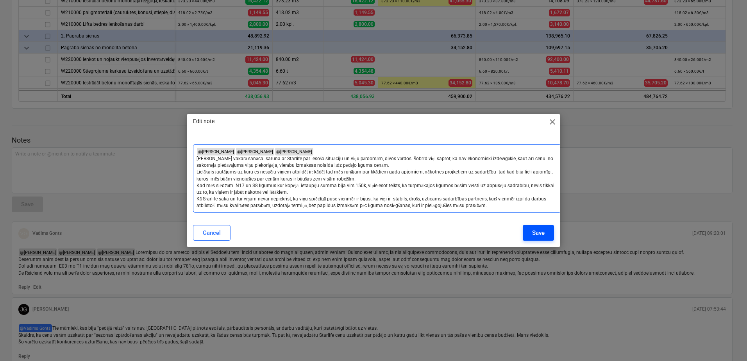 This screenshot has height=361, width=747. I want to click on span: Lielākais jautājums uz kuru es nespēju viņiem atbildēt ir: kādēļ tad mēs runājam par kkādiem gada..., so click(375, 175).